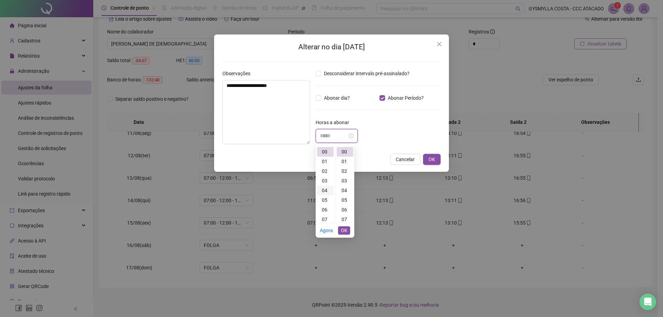 This screenshot has width=663, height=317. What do you see at coordinates (648, 302) in the screenshot?
I see `div: Open Intercom Messenger` at bounding box center [648, 302].